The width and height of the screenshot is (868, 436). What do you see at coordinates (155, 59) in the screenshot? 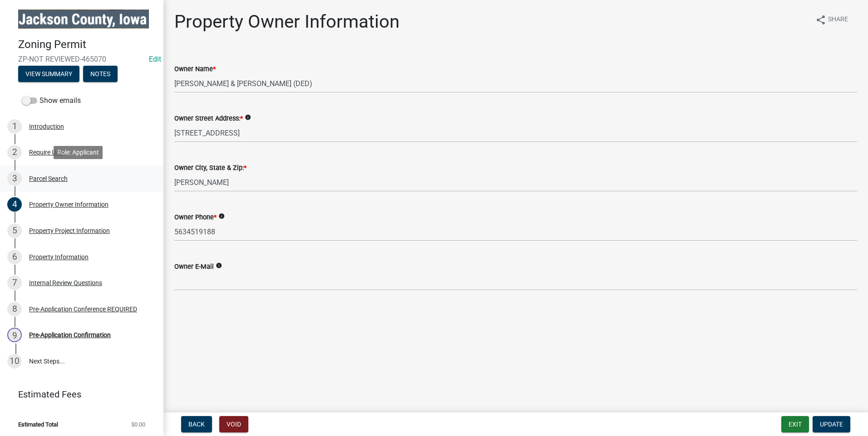
I see `wm-modal-confirm: Edit Application Number` at bounding box center [155, 59].